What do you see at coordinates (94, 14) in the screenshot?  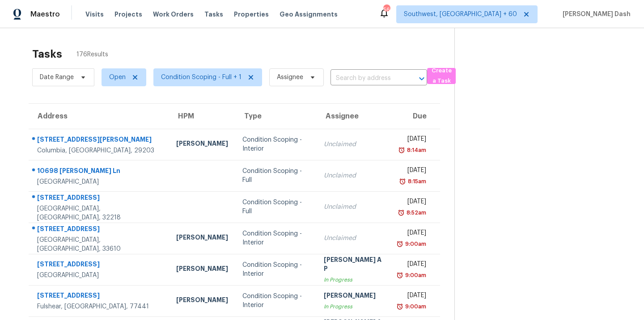 I see `span: Visits` at bounding box center [94, 14].